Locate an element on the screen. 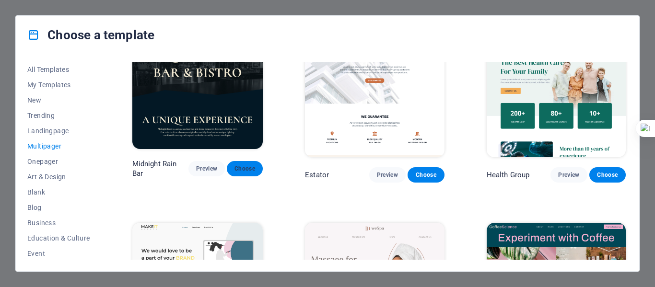  button: Trending is located at coordinates (58, 115).